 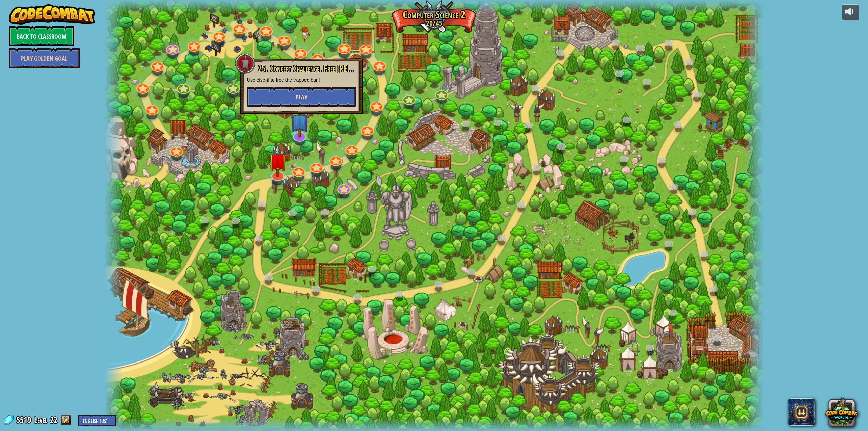 I want to click on img: level-banner-unstarted-subscriber.png, so click(x=300, y=121).